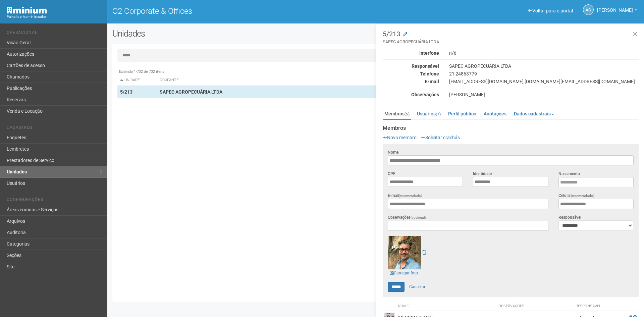  Describe the element at coordinates (495, 114) in the screenshot. I see `a: Anotações` at that location.